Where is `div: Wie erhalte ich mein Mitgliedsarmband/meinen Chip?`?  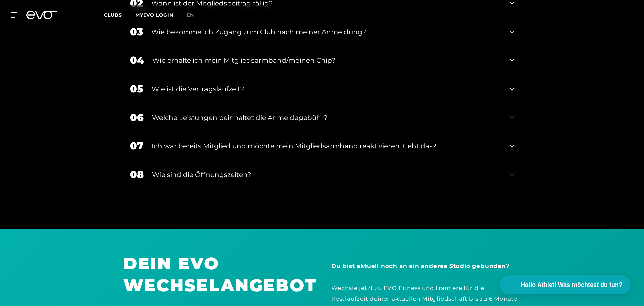 div: Wie erhalte ich mein Mitgliedsarmband/meinen Chip? is located at coordinates (327, 60).